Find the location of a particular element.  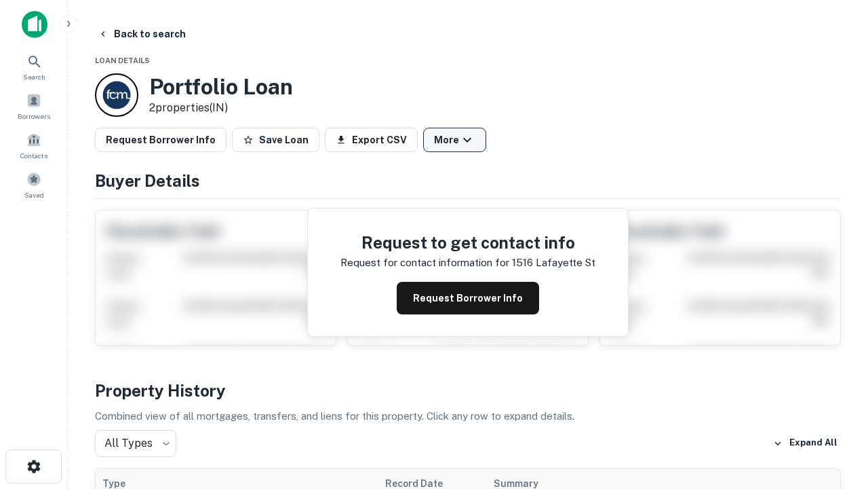

h4: Request to get contact info is located at coordinates (468, 243).